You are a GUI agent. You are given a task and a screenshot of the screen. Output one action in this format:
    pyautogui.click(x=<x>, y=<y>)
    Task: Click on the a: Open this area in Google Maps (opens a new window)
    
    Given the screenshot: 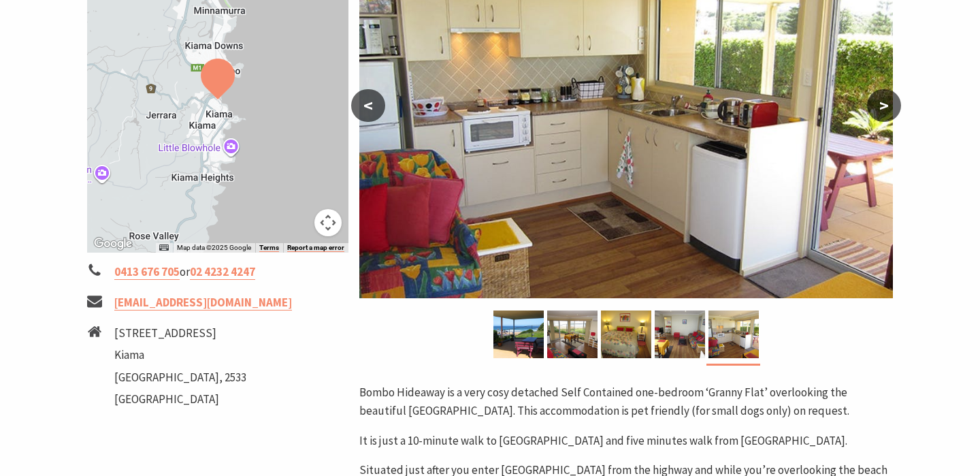 What is the action you would take?
    pyautogui.click(x=113, y=244)
    